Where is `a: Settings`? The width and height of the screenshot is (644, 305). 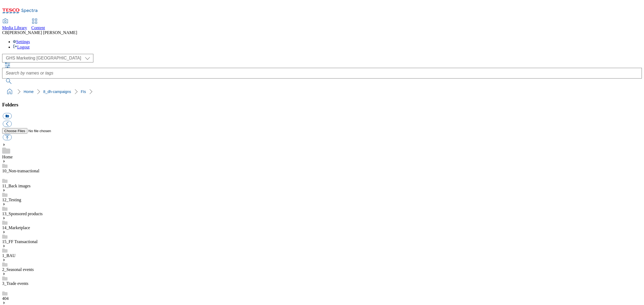 a: Settings is located at coordinates (21, 42).